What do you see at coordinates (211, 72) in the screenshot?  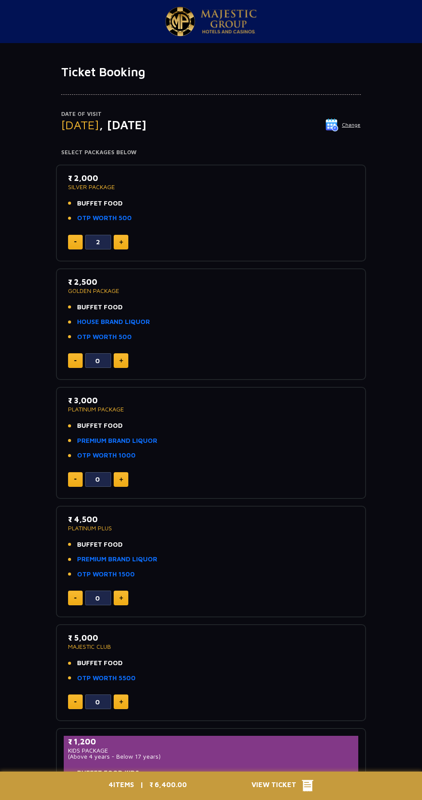 I see `h1: Ticket Booking` at bounding box center [211, 72].